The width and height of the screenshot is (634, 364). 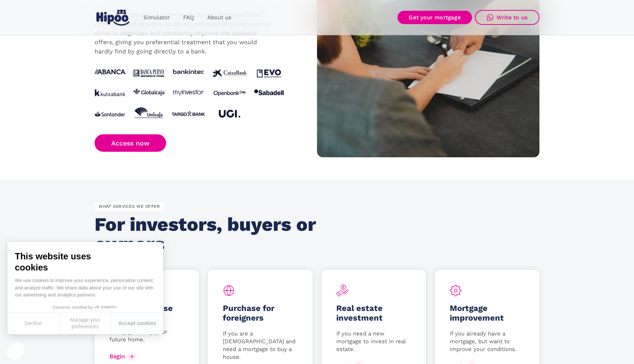 I want to click on font: WHAT SERVICES WE OFFER, so click(x=129, y=206).